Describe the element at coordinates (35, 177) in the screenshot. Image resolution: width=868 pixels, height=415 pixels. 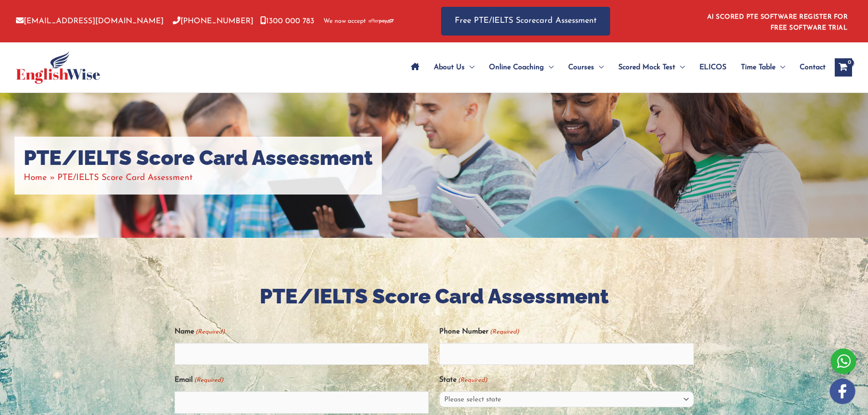
I see `a: Home` at that location.